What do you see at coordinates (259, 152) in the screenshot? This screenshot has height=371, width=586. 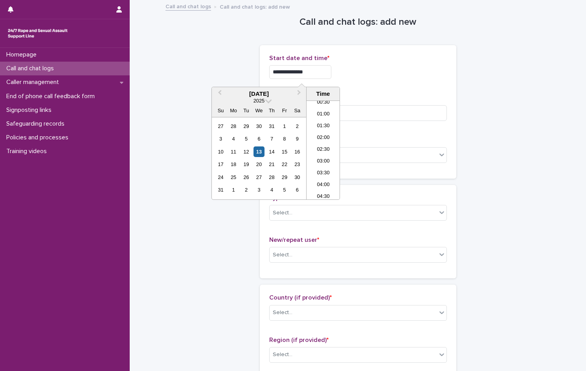 I see `div: Choose Wednesday, August 13th, 2025` at bounding box center [259, 152].